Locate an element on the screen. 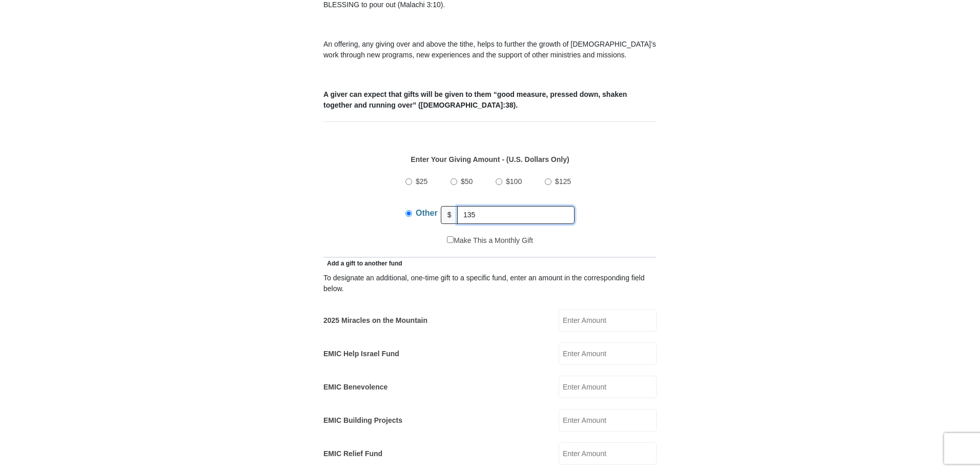 This screenshot has width=980, height=471. b: A giver can expect that gifts will be given to them “good measure, pressed down, shaken together ... is located at coordinates (475, 99).